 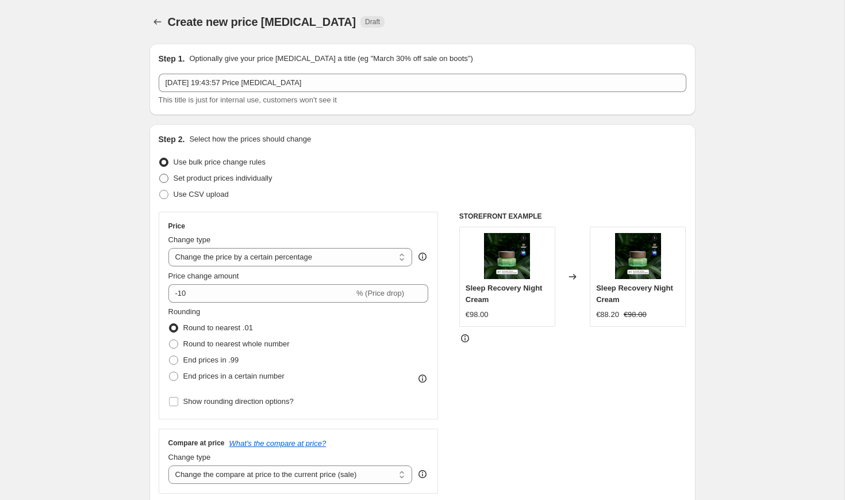 What do you see at coordinates (185, 311) in the screenshot?
I see `span: Rounding` at bounding box center [185, 311].